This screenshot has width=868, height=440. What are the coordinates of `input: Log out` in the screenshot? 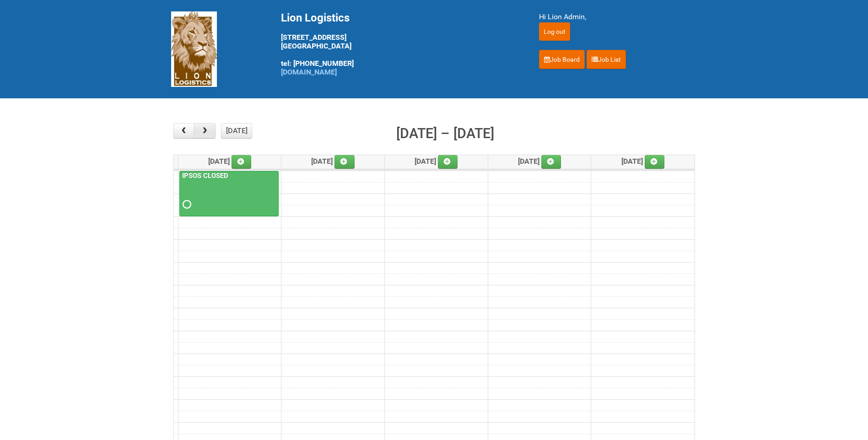 It's located at (554, 31).